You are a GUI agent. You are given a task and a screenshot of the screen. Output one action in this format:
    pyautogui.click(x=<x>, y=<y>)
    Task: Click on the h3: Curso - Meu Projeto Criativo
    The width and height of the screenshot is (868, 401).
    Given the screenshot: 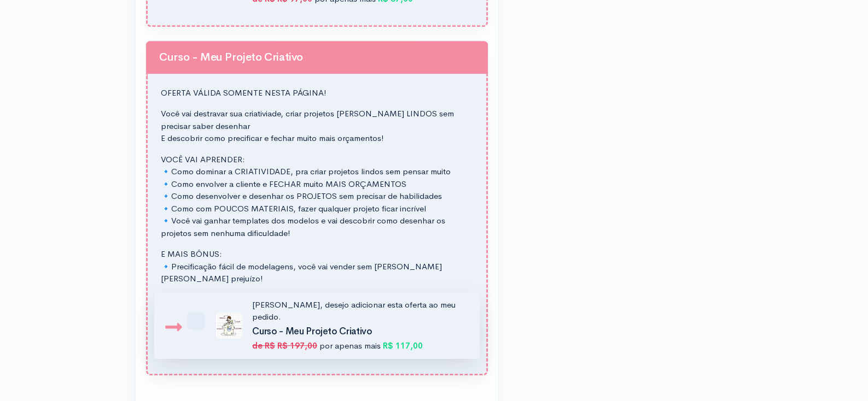 What is the action you would take?
    pyautogui.click(x=359, y=332)
    